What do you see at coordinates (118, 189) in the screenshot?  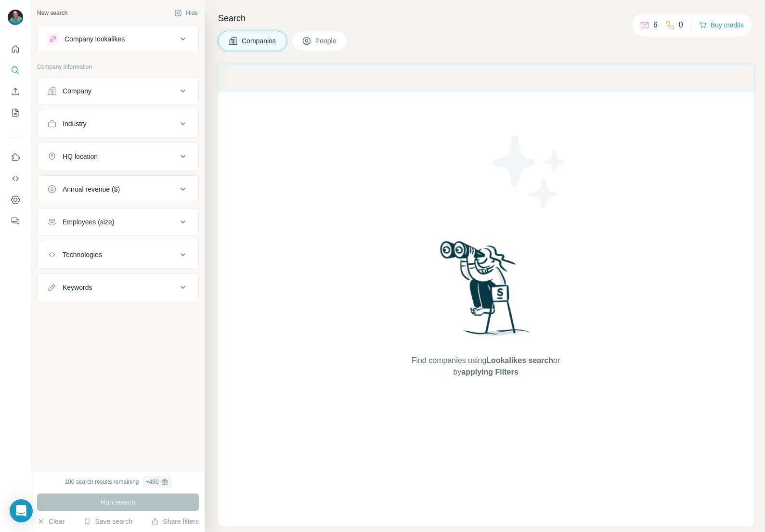 I see `button: Annual revenue ($)` at bounding box center [118, 189].